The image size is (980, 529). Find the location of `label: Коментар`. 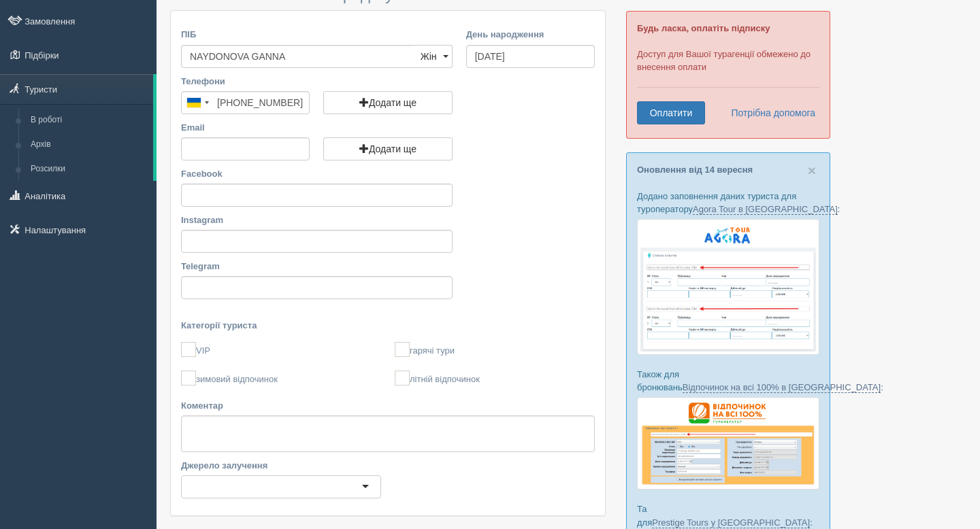

label: Коментар is located at coordinates (388, 405).